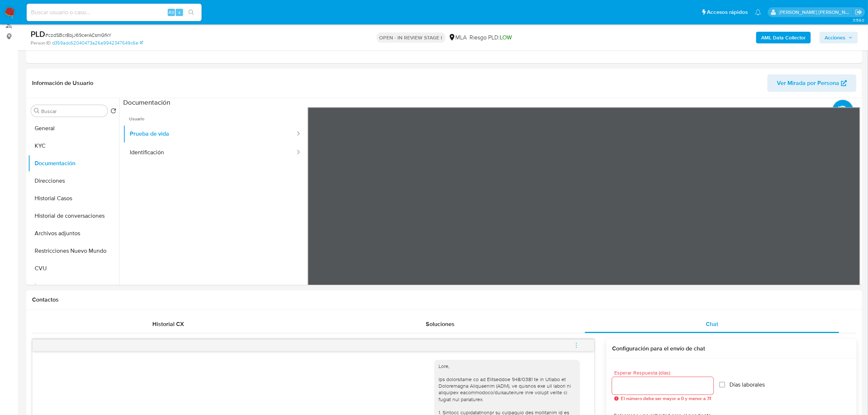  I want to click on button: Volver al orden por defecto, so click(113, 112).